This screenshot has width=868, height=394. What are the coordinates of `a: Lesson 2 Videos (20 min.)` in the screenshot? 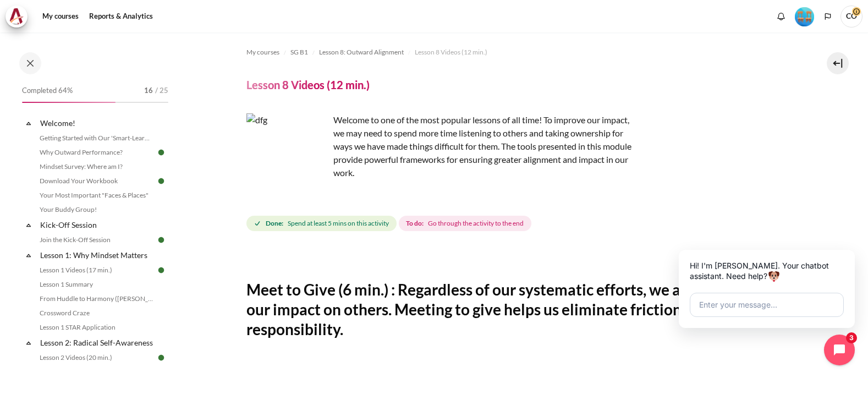 It's located at (96, 358).